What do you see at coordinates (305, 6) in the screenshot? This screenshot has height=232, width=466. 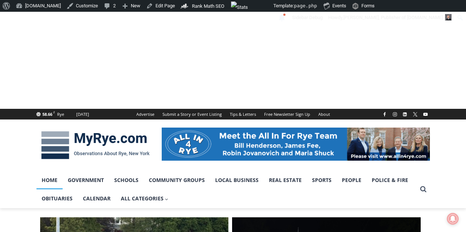 I see `span: page.php` at bounding box center [305, 6].